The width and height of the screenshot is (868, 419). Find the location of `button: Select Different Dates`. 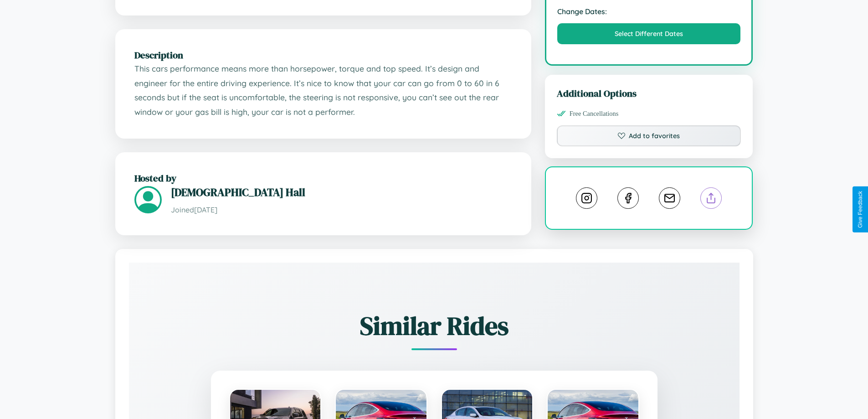

button: Select Different Dates is located at coordinates (649, 33).